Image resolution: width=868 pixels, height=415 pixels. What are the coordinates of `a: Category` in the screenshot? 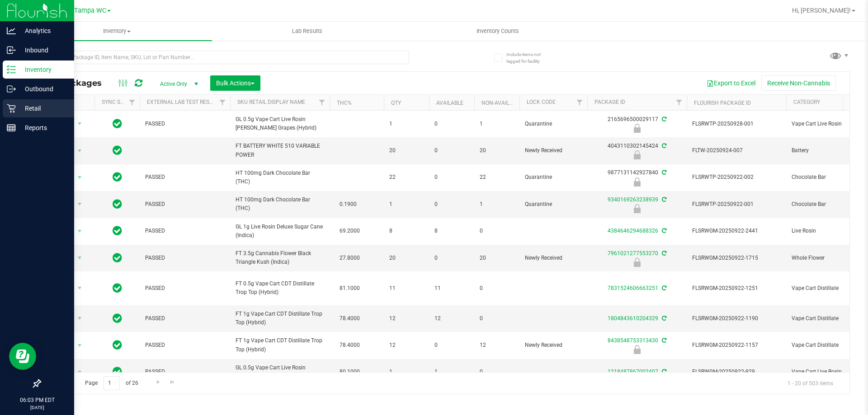 It's located at (807, 102).